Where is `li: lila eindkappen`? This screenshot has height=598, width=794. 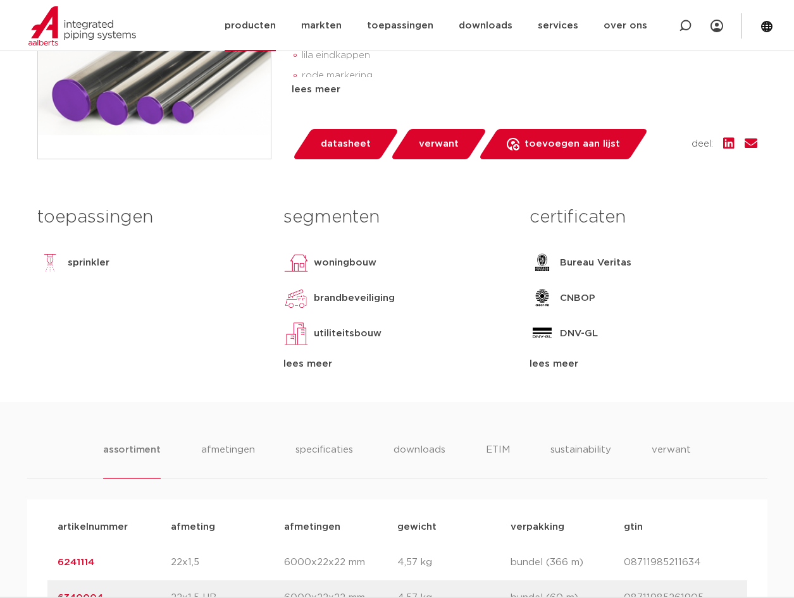
li: lila eindkappen is located at coordinates (530, 56).